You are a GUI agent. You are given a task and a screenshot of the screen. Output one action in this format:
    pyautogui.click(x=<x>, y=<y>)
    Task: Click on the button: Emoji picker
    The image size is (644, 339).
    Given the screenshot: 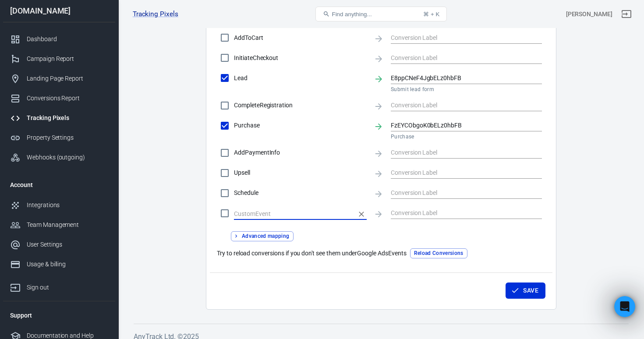 What is the action you would take?
    pyautogui.click(x=31, y=262)
    